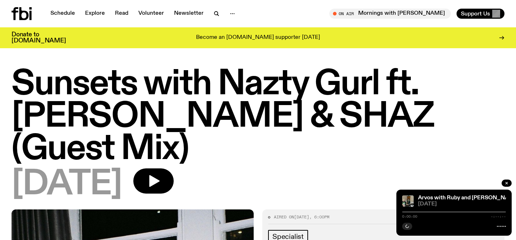 The image size is (516, 240). What do you see at coordinates (319, 217) in the screenshot?
I see `span: , 6:00pm` at bounding box center [319, 217].